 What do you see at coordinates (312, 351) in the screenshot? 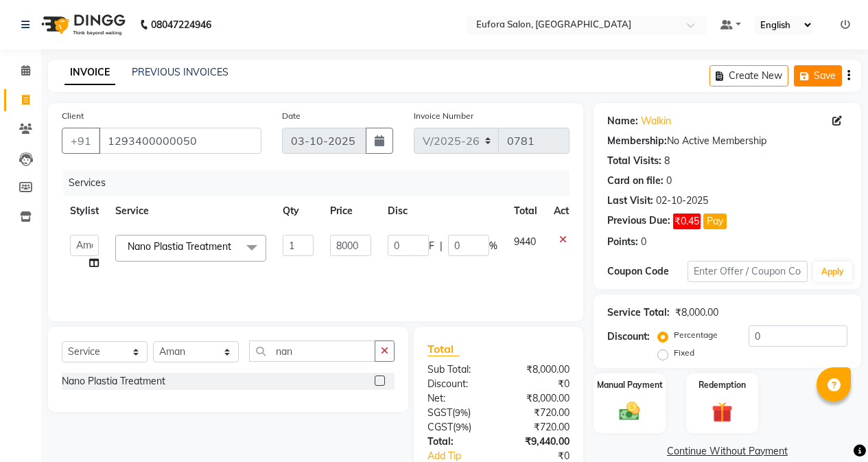
I see `input: Search or Scan` at bounding box center [312, 351].